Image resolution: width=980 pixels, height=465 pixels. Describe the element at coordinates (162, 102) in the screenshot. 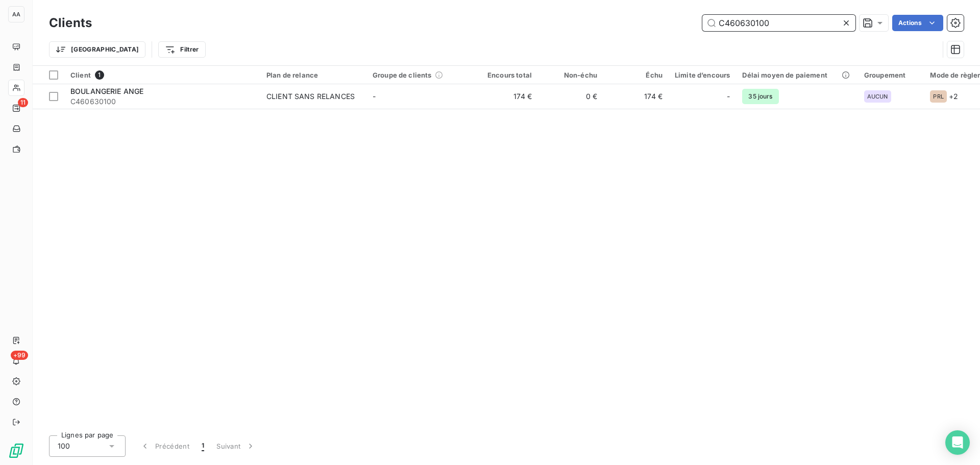

I see `span: C460630100` at that location.